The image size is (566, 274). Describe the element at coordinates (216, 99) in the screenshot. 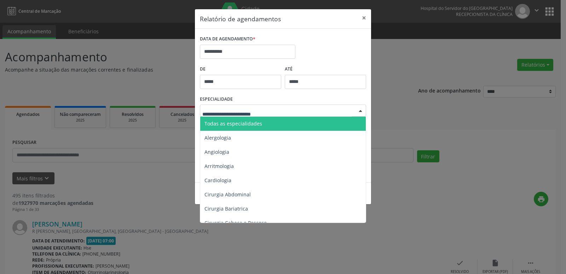

I see `label: ESPECIALIDADE` at that location.